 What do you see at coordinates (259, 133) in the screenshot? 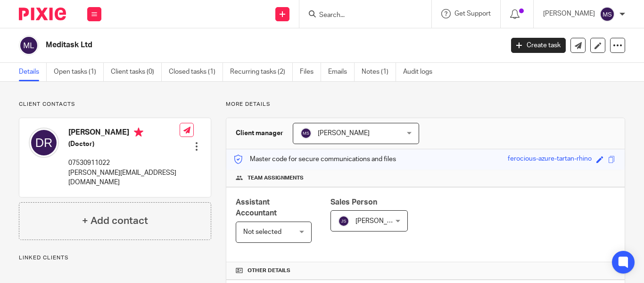
I see `h3: Client manager` at bounding box center [259, 133].